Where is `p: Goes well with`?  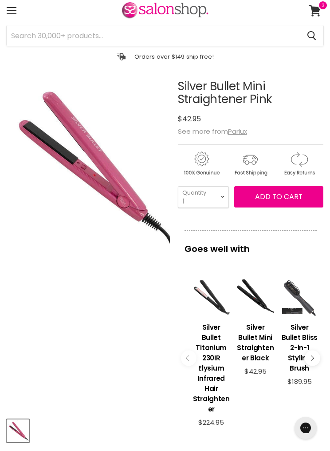
p: Goes well with is located at coordinates (251, 244).